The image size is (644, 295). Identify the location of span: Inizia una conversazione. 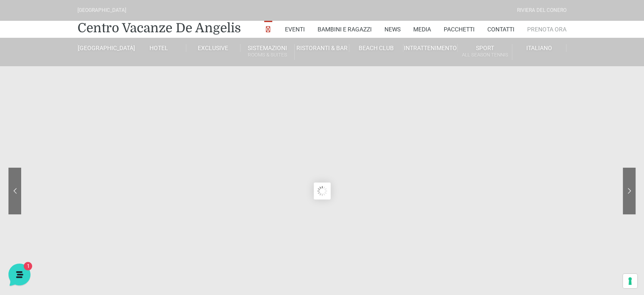
(90, 115).